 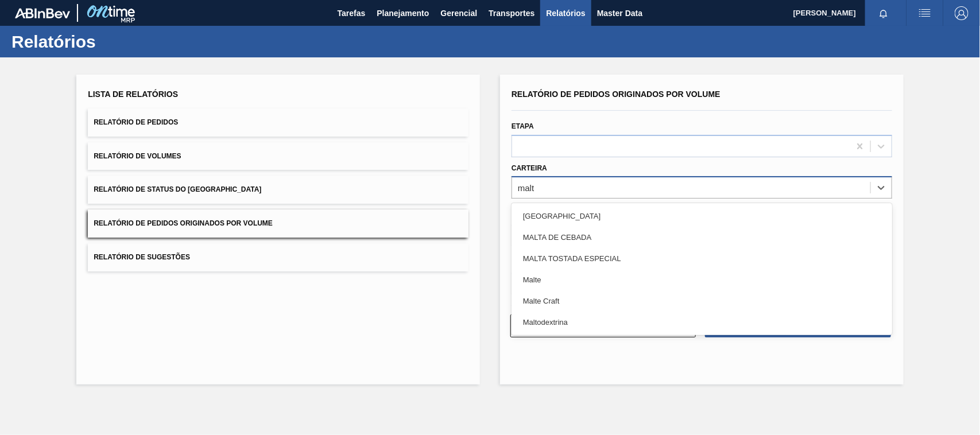 What do you see at coordinates (278, 122) in the screenshot?
I see `button: Relatório de Pedidos` at bounding box center [278, 122].